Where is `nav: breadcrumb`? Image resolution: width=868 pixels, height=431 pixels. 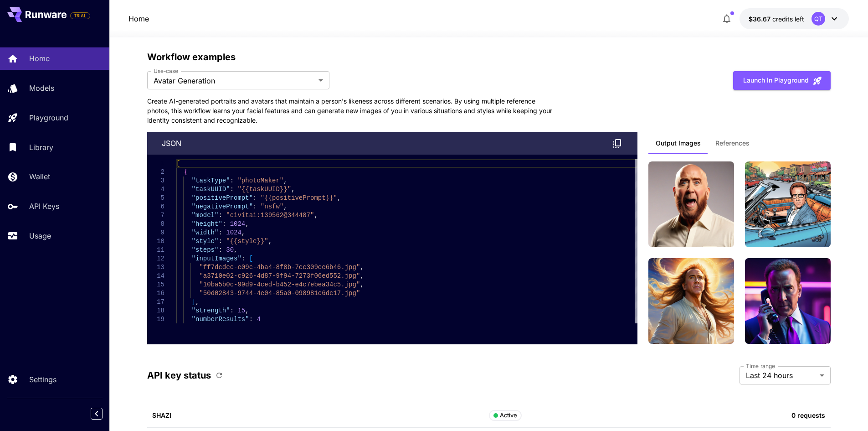
nav: breadcrumb is located at coordinates (138, 19).